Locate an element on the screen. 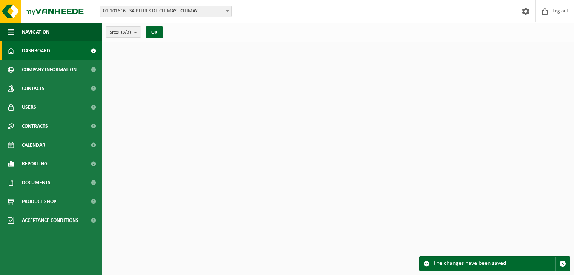 The image size is (574, 275). button: Sites(3/3) is located at coordinates (123, 32).